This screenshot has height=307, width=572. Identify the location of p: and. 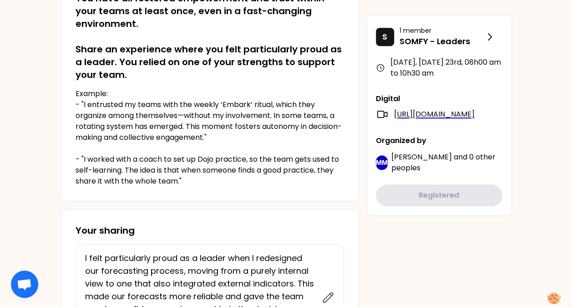
(447, 162).